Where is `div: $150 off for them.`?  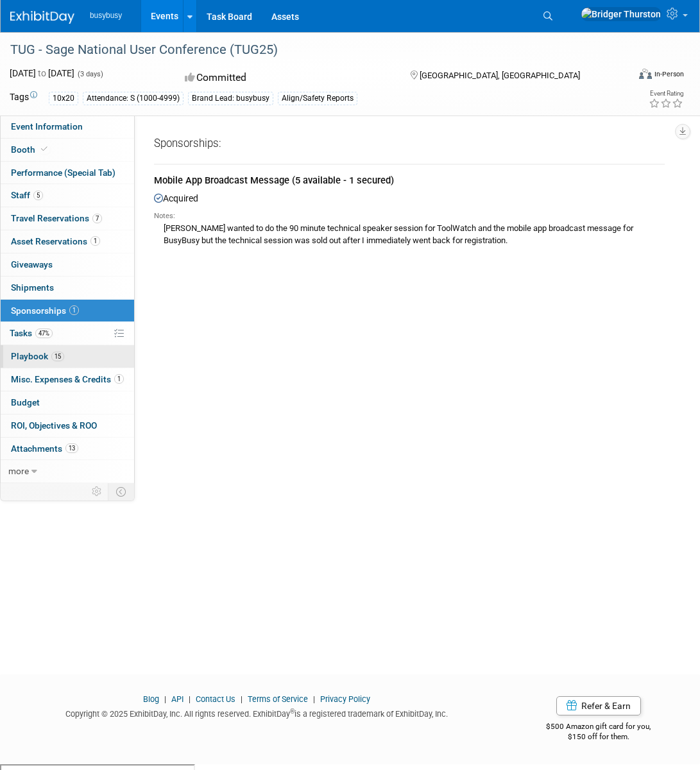
div: $150 off for them. is located at coordinates (599, 737).